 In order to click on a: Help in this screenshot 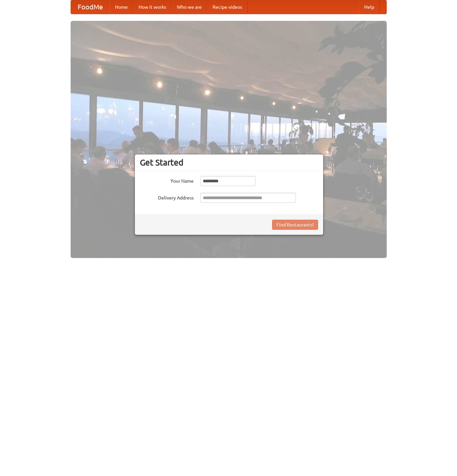, I will do `click(369, 7)`.